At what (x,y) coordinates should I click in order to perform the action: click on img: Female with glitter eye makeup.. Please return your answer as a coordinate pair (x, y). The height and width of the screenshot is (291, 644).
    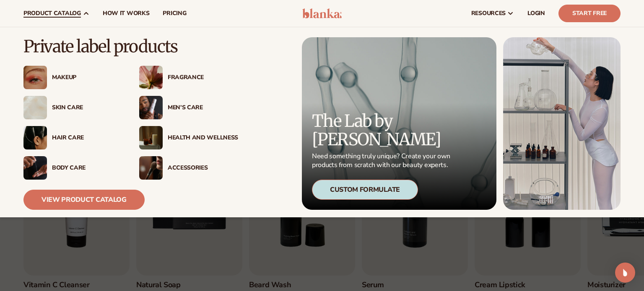
    Looking at the image, I should click on (35, 77).